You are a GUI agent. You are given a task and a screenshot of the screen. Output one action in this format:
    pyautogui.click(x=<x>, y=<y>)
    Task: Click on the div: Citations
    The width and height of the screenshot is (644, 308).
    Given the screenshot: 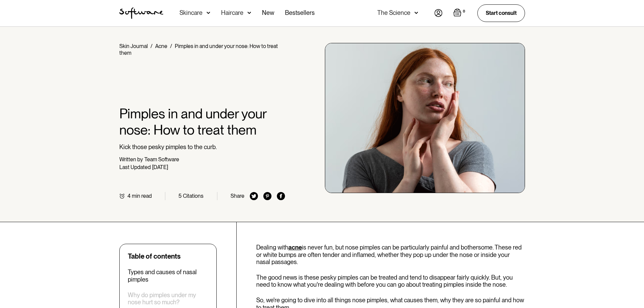 What is the action you would take?
    pyautogui.click(x=193, y=196)
    